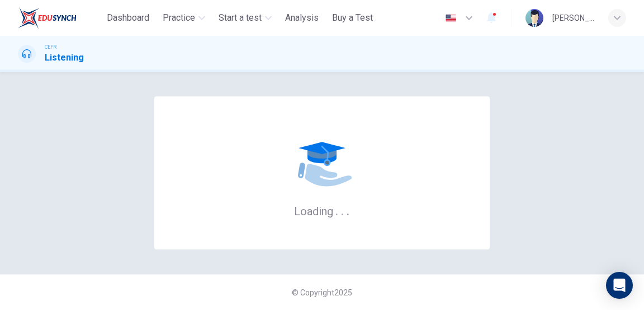 The width and height of the screenshot is (644, 310). Describe the element at coordinates (245, 18) in the screenshot. I see `button: Start a test` at that location.